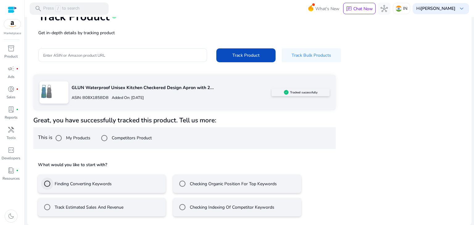  I want to click on h5: Tracked successfully, so click(303, 92).